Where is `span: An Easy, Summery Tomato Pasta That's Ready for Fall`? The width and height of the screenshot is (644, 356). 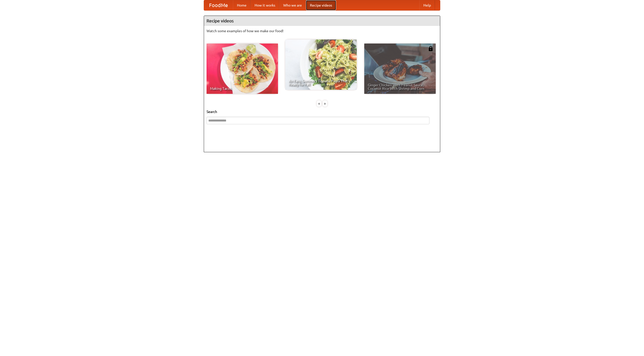
span: An Easy, Summery Tomato Pasta That's Ready for Fall is located at coordinates (321, 83).